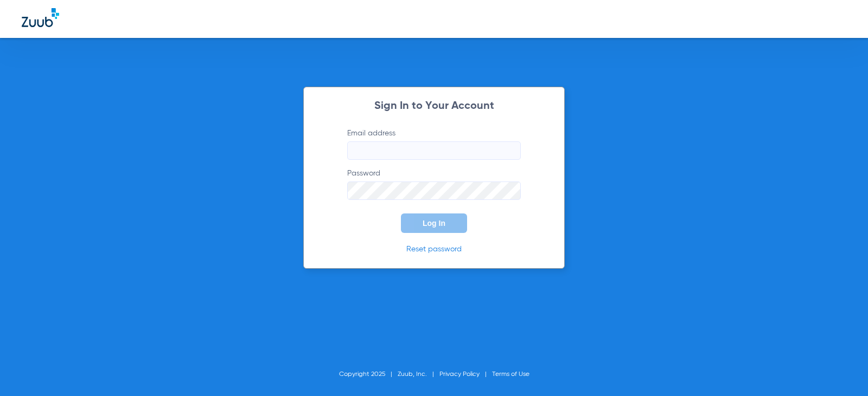  I want to click on a: Reset password, so click(434, 249).